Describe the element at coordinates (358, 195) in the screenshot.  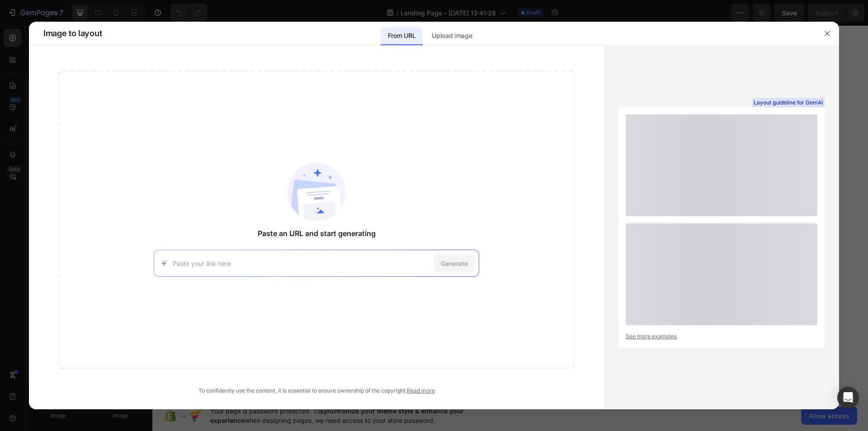
I see `div: Start with Sections from sidebar` at that location.